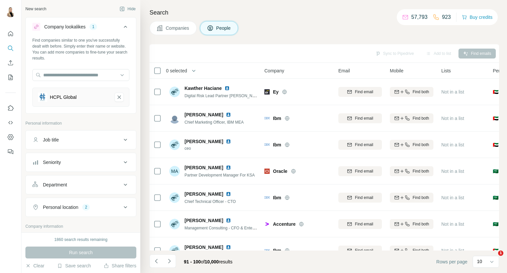 The width and height of the screenshot is (507, 273). I want to click on span: Rows per page, so click(452, 262).